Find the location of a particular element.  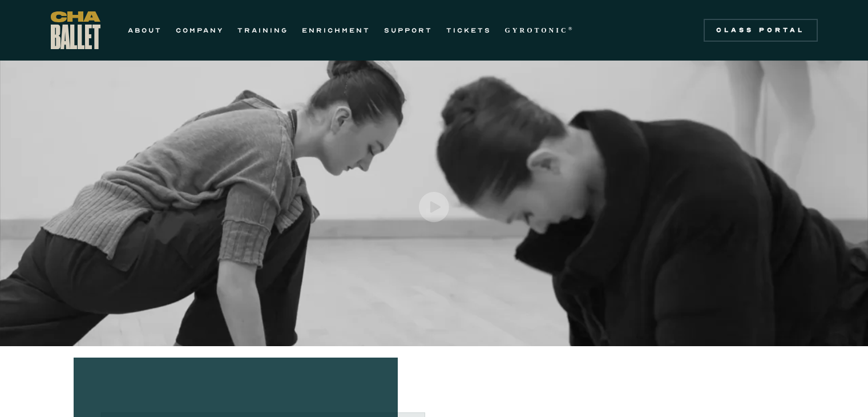

a: home is located at coordinates (76, 31).